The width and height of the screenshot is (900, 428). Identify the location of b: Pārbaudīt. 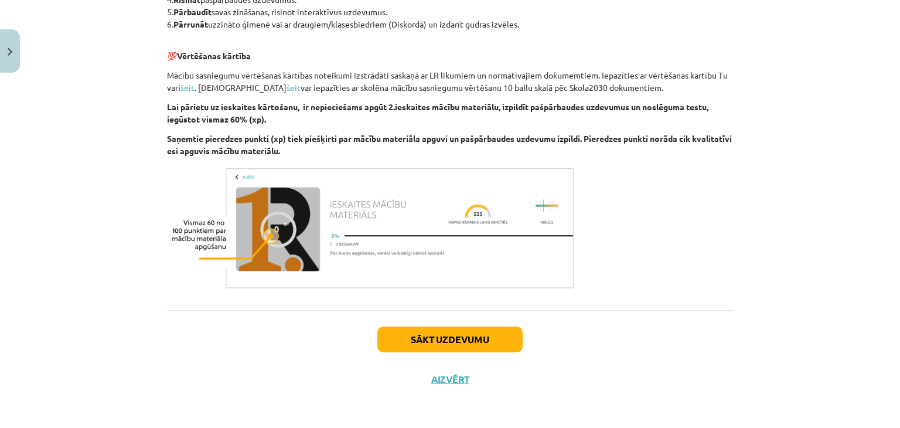
(192, 12).